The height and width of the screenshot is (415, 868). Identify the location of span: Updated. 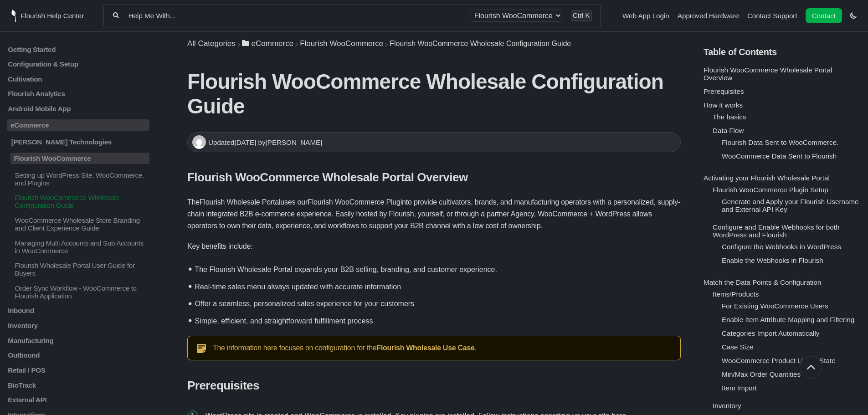
(233, 142).